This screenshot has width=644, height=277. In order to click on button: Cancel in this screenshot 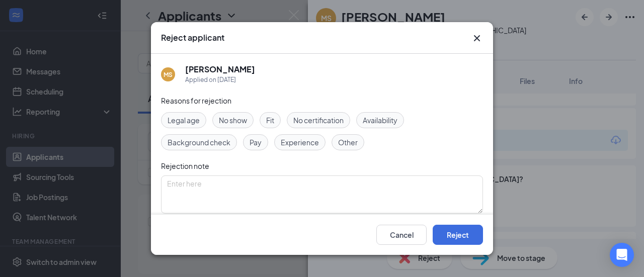, I will do `click(402, 235)`.